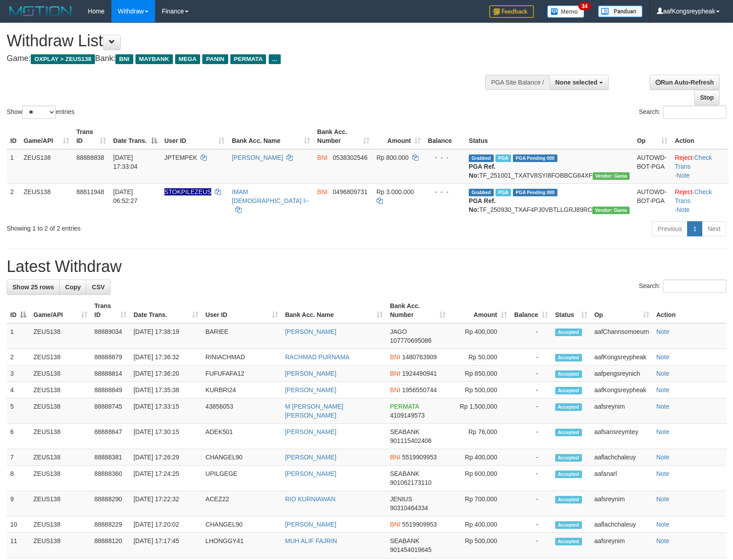 The width and height of the screenshot is (733, 560). What do you see at coordinates (419, 358) in the screenshot?
I see `span: Copy 1480763909 to clipboard` at bounding box center [419, 358].